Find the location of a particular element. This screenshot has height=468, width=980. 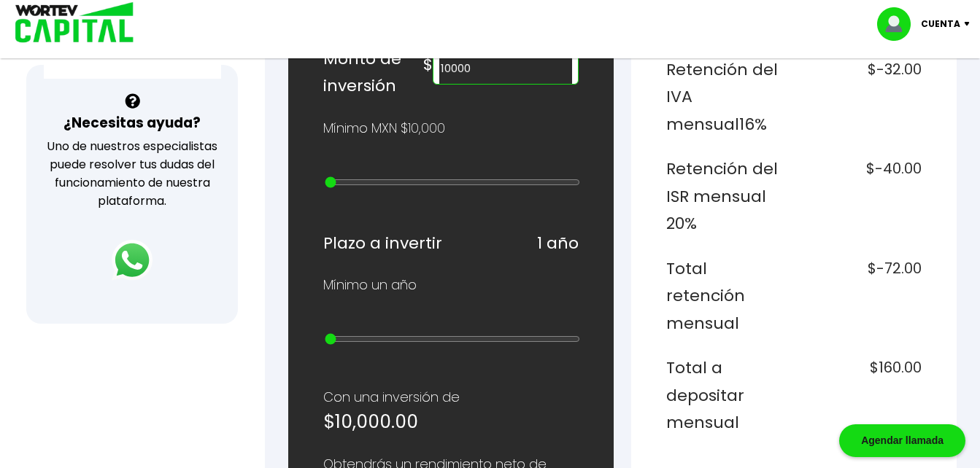

h6: 1 año is located at coordinates (557, 243).